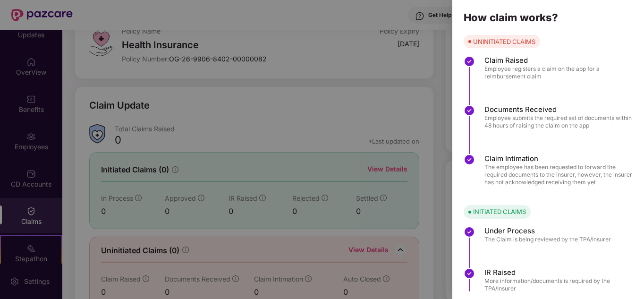 The width and height of the screenshot is (644, 299). What do you see at coordinates (560, 73) in the screenshot?
I see `span: Employee registers a claim on the app for a reimbursement claim` at bounding box center [560, 73].